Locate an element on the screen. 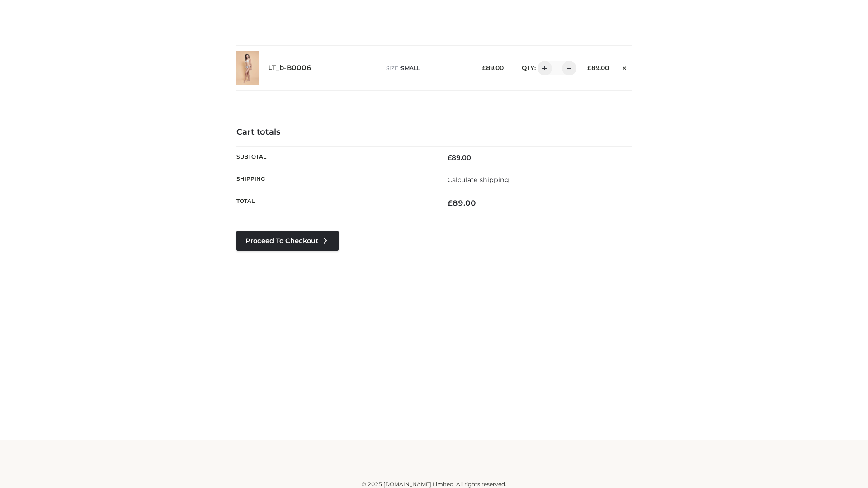 Image resolution: width=868 pixels, height=488 pixels. th: Subtotal is located at coordinates (335, 157).